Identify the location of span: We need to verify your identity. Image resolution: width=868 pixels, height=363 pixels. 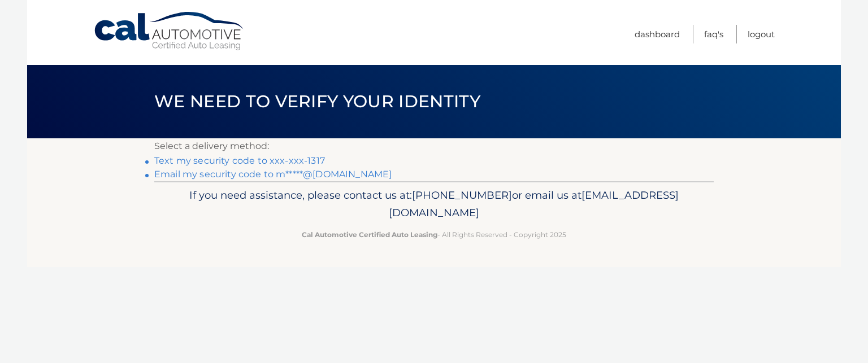
(317, 101).